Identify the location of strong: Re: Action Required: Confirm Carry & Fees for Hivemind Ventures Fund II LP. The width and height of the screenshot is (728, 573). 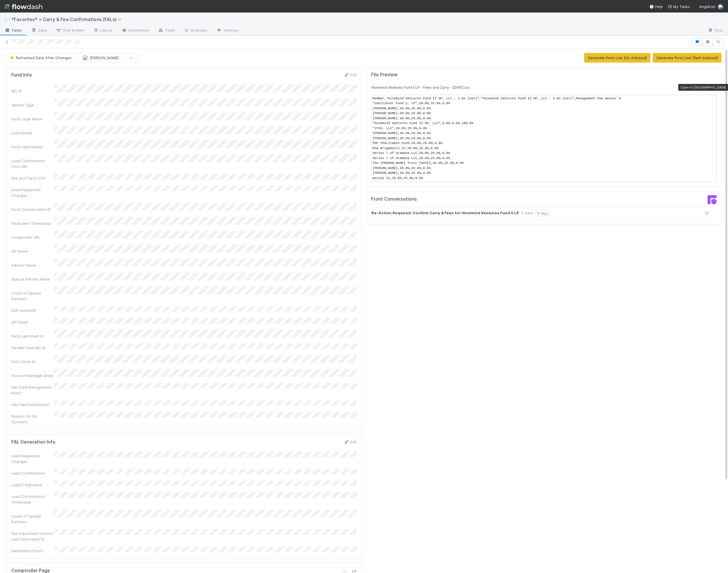
(445, 213).